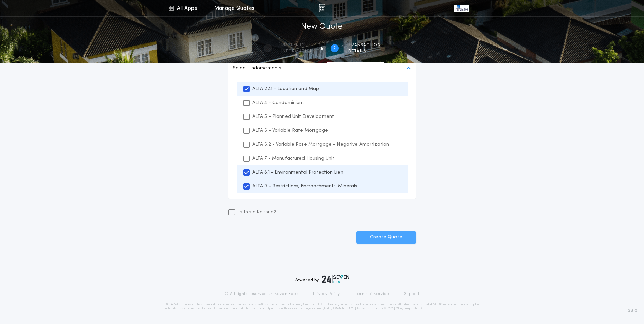 This screenshot has height=324, width=644. I want to click on img: img, so click(322, 8).